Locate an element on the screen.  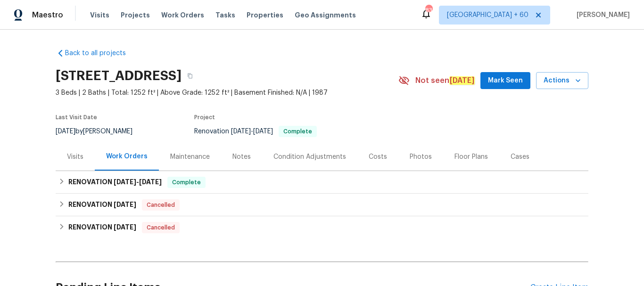
span: Tasks is located at coordinates (225, 15).